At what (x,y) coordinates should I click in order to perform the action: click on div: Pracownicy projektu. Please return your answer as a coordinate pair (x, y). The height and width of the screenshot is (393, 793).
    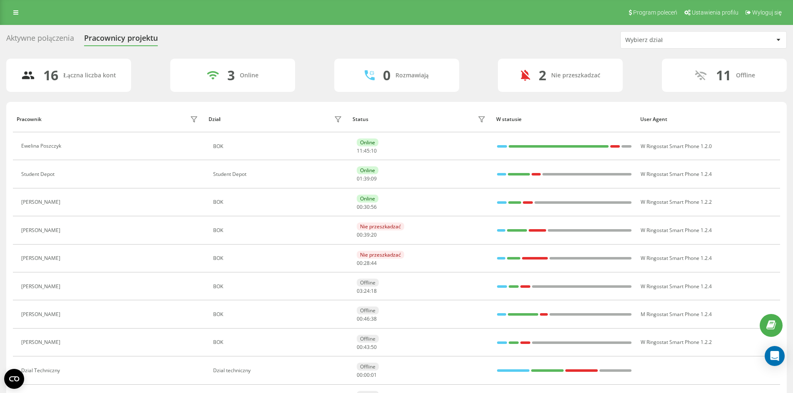
    Looking at the image, I should click on (121, 40).